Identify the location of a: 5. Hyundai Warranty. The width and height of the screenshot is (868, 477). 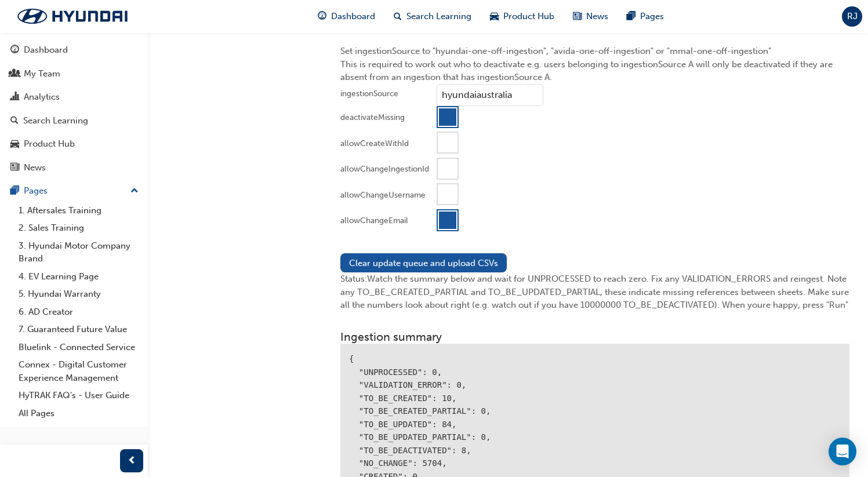
(78, 294).